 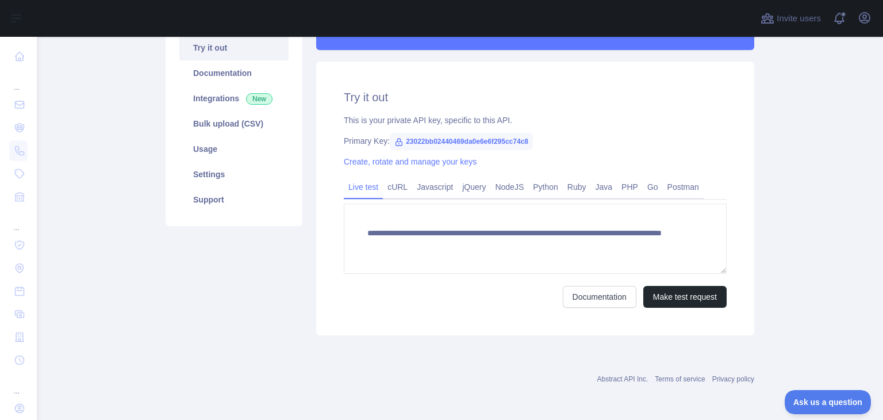 I want to click on a: Java, so click(x=605, y=187).